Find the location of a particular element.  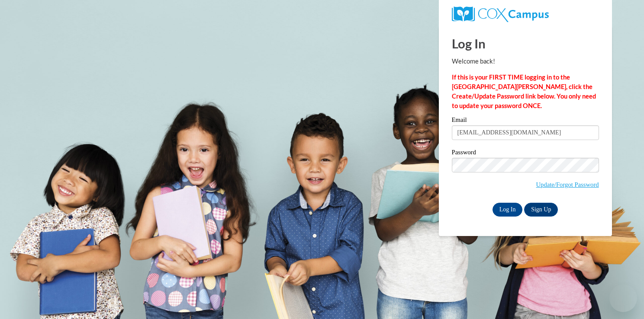

label: Password is located at coordinates (525, 154).